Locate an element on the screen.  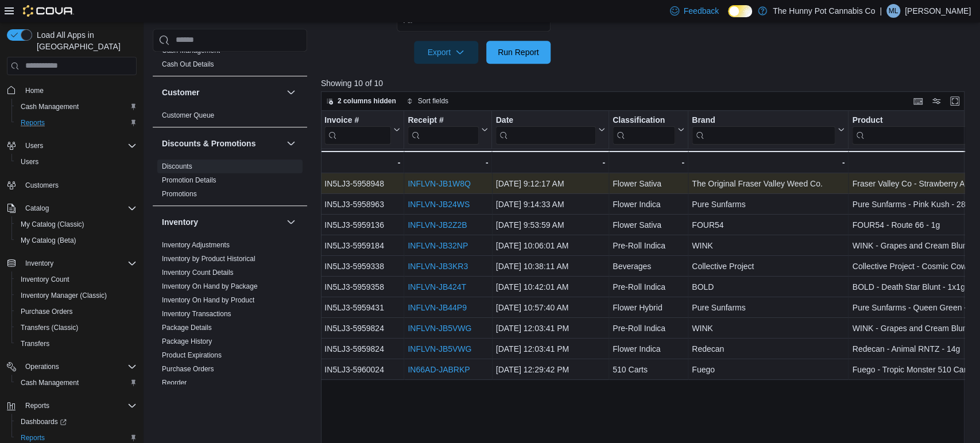
div: IN5LJ3-5958948 is located at coordinates (362, 183).